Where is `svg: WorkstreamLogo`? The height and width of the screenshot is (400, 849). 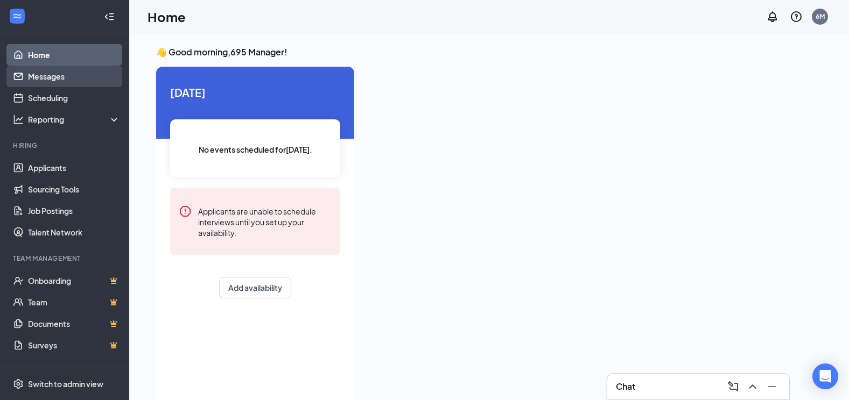 svg: WorkstreamLogo is located at coordinates (17, 16).